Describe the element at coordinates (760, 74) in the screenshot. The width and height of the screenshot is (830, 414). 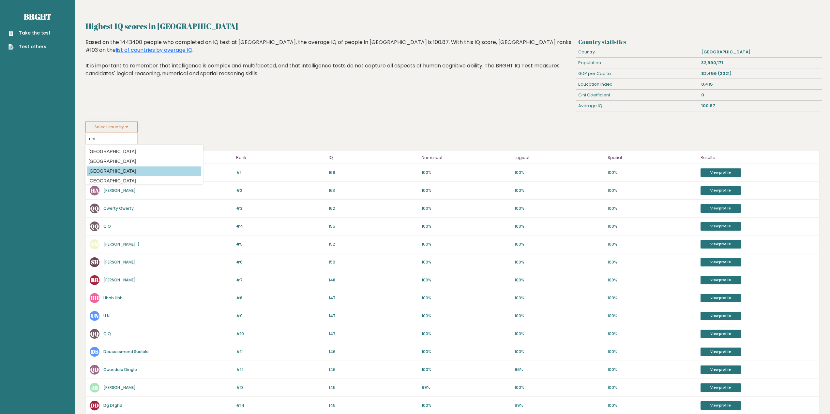
I see `div: $2,456 (2021)` at that location.